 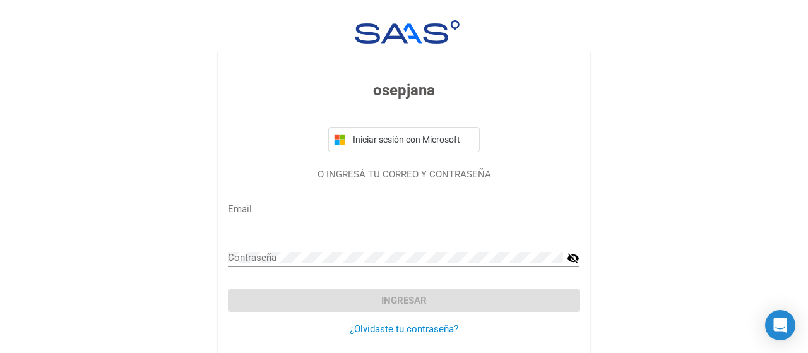 I want to click on span: Iniciar sesión con Microsoft, so click(x=412, y=139).